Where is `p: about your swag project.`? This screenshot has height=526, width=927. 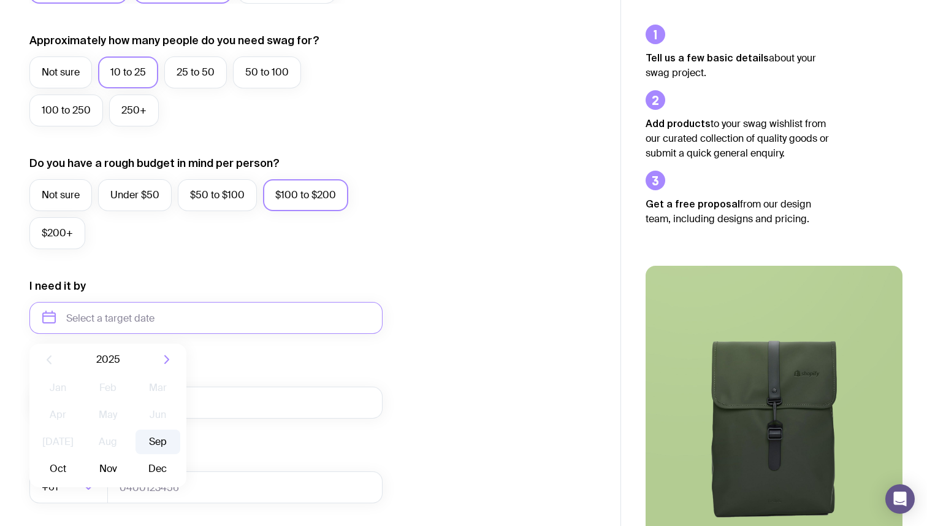
p: about your swag project. is located at coordinates (738, 65).